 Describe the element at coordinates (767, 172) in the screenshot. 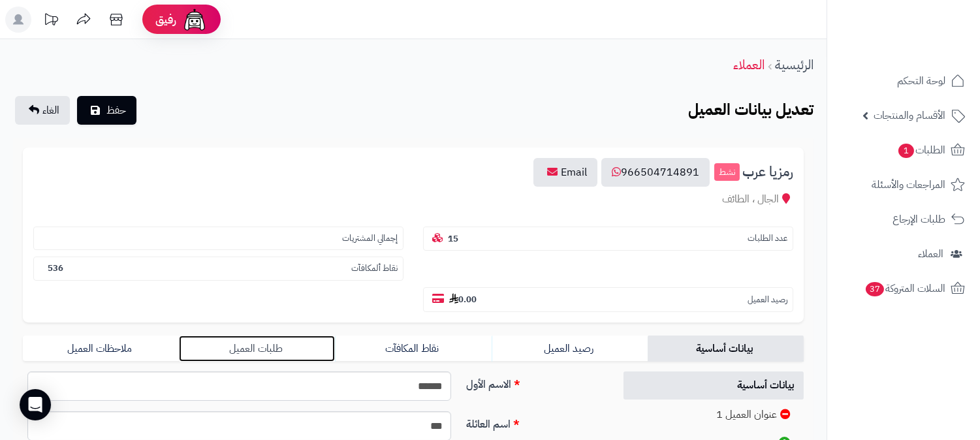

I see `span: رمزيا عرب` at that location.